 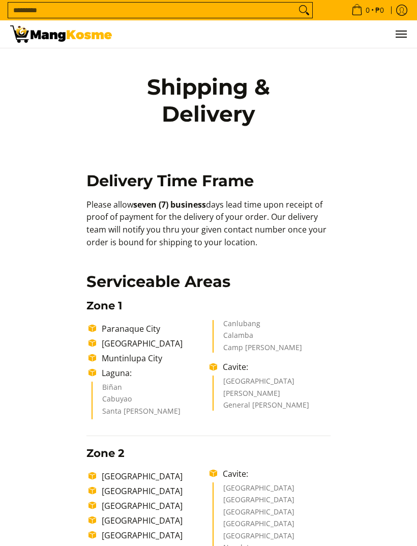 What do you see at coordinates (264, 34) in the screenshot?
I see `ul: Customer Navigation` at bounding box center [264, 34].